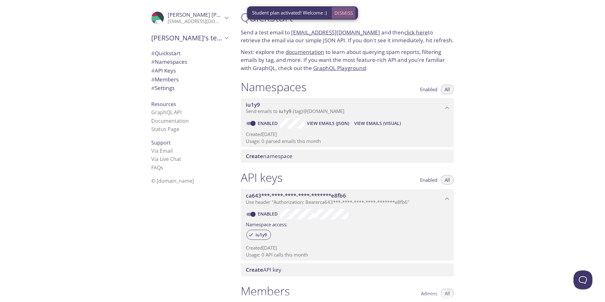 The width and height of the screenshot is (605, 302). Describe the element at coordinates (190, 62) in the screenshot. I see `div: Namespaces` at that location.